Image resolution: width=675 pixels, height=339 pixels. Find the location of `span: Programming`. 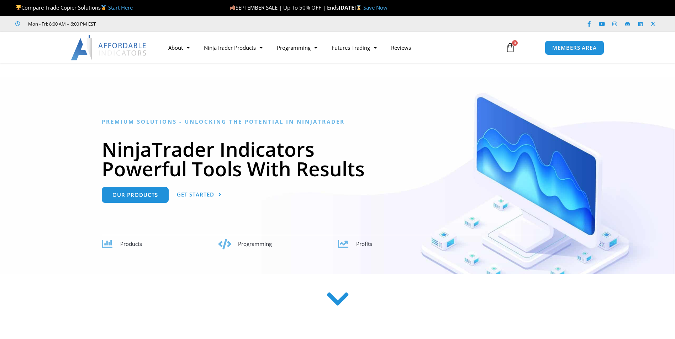

span: Programming is located at coordinates (255, 244).